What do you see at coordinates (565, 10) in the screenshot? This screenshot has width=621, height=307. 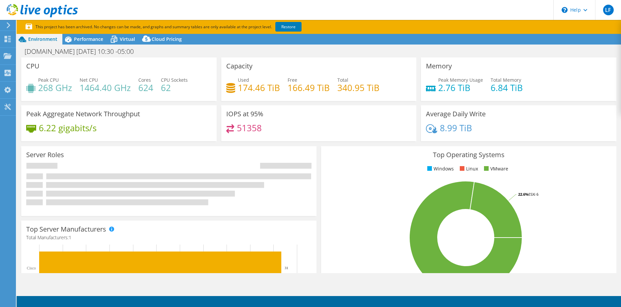 I see `svg: \n` at bounding box center [565, 10].